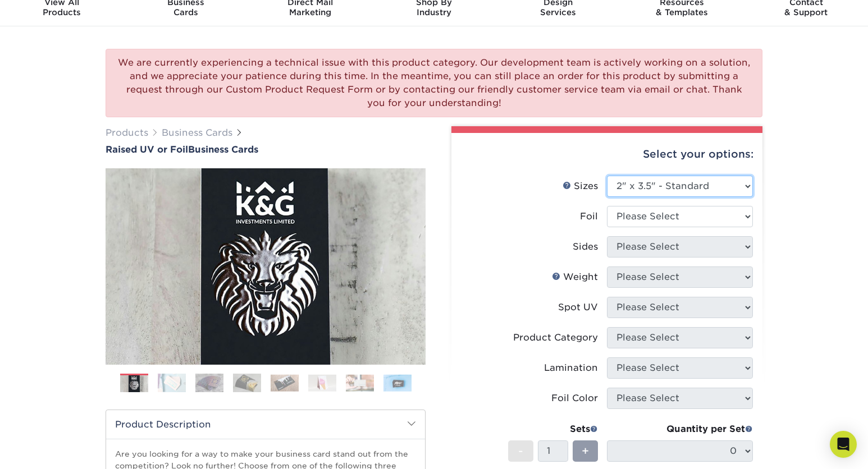 The image size is (868, 469). Describe the element at coordinates (266, 424) in the screenshot. I see `h2: Product Description` at that location.